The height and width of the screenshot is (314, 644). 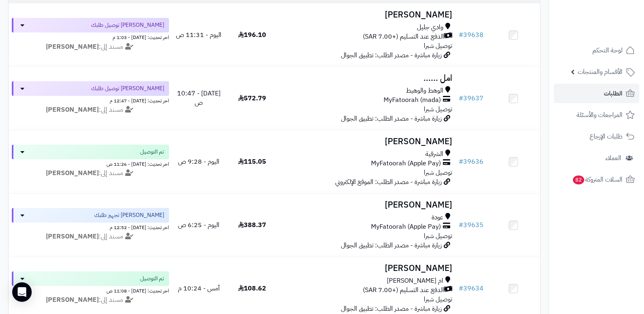 What do you see at coordinates (596, 94) in the screenshot?
I see `a: الطلبات` at bounding box center [596, 94].